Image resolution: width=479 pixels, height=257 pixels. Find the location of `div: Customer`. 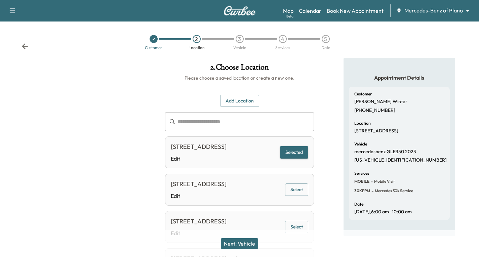

div: Customer is located at coordinates (153, 48).